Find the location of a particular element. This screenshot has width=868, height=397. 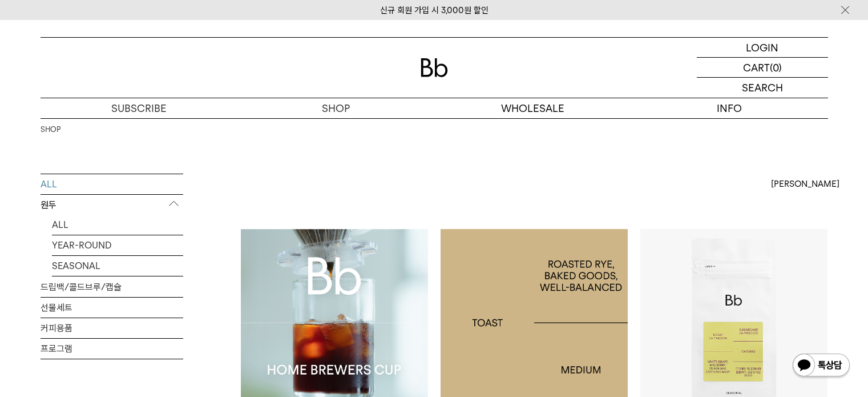

p: SHOP is located at coordinates (335, 108).